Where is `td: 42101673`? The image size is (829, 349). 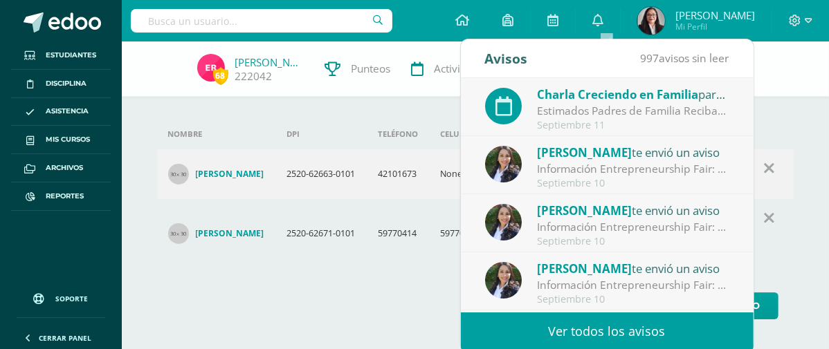 td: 42101673 is located at coordinates (398, 174).